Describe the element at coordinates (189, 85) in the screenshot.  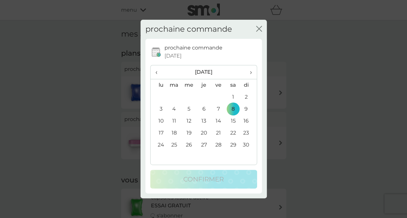
I see `th: me` at that location.